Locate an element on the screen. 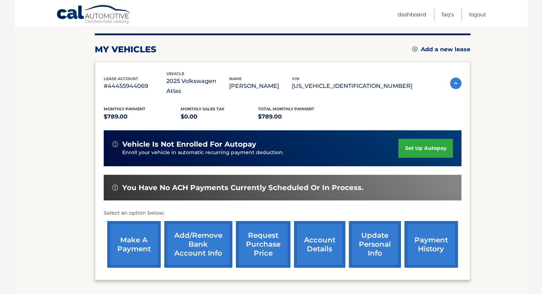 The width and height of the screenshot is (542, 294). span: vehicle is not enrolled for autopay is located at coordinates (189, 144).